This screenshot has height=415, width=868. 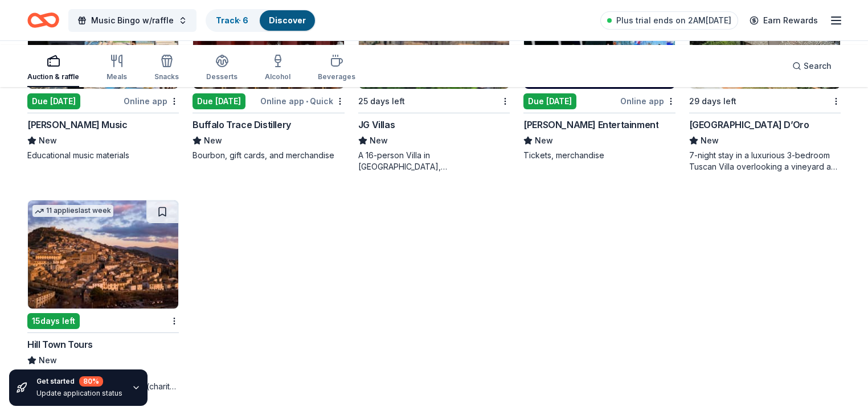 What do you see at coordinates (812, 66) in the screenshot?
I see `button: Search` at bounding box center [812, 66].